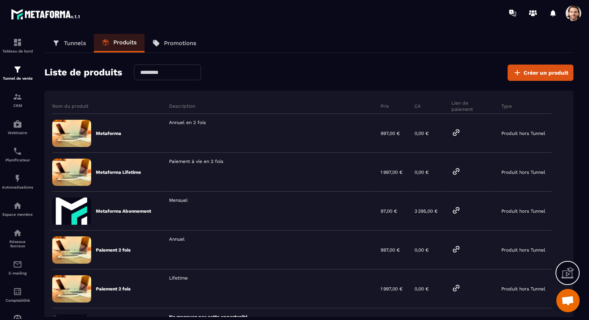 This screenshot has width=589, height=320. Describe the element at coordinates (69, 43) in the screenshot. I see `a: Tunnels` at that location.